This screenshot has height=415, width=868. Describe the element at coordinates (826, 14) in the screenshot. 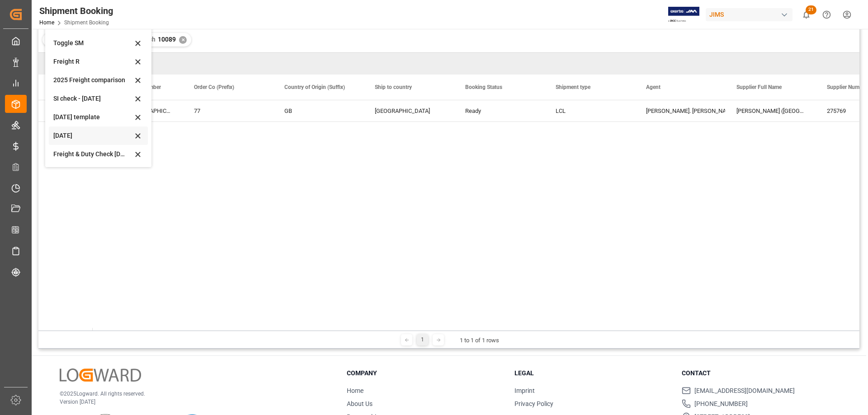

I see `button: Help Center` at that location.